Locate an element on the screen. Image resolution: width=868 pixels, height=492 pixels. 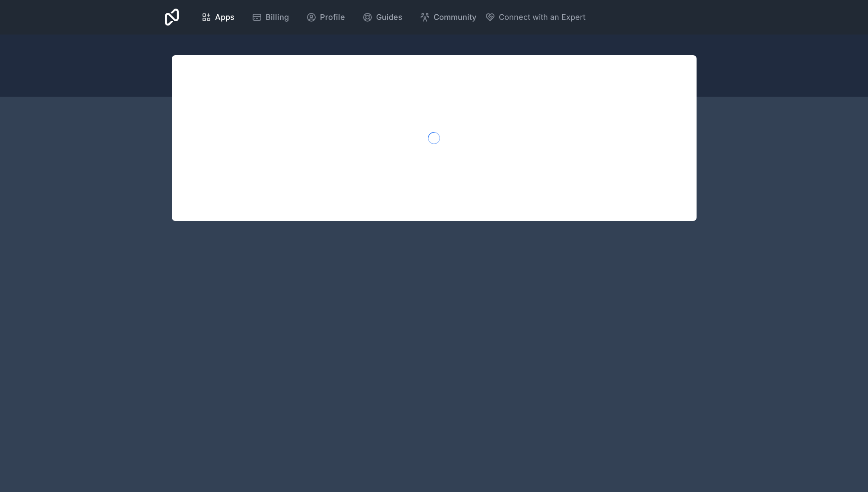
span: Guides is located at coordinates (389, 17).